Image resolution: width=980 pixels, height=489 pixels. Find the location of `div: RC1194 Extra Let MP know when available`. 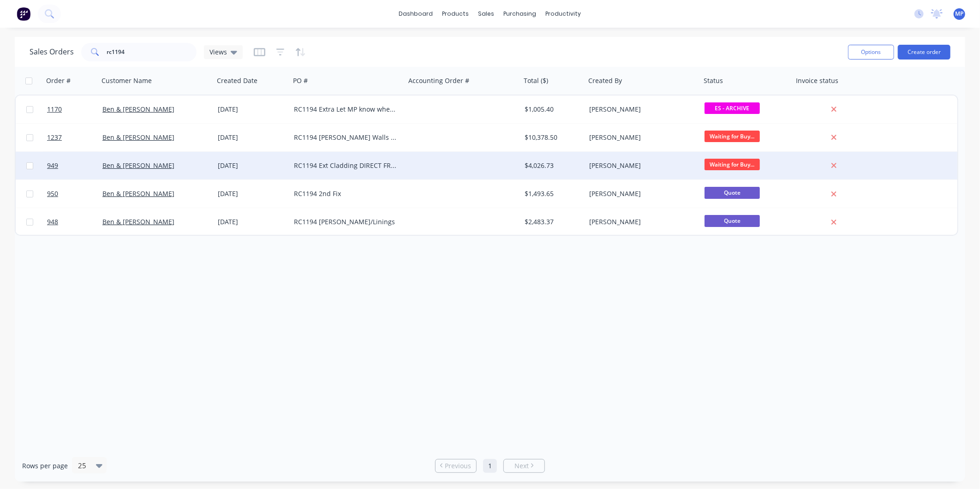

div: RC1194 Extra Let MP know when available is located at coordinates (345, 109).